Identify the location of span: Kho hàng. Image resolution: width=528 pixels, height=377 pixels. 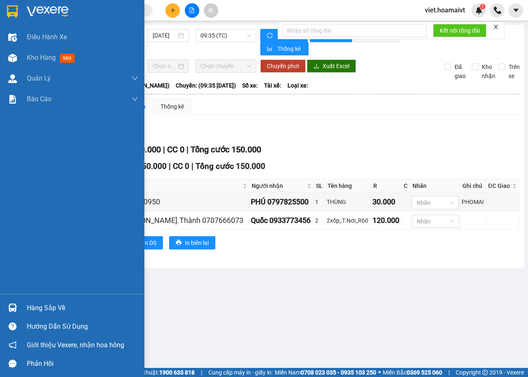
(41, 57).